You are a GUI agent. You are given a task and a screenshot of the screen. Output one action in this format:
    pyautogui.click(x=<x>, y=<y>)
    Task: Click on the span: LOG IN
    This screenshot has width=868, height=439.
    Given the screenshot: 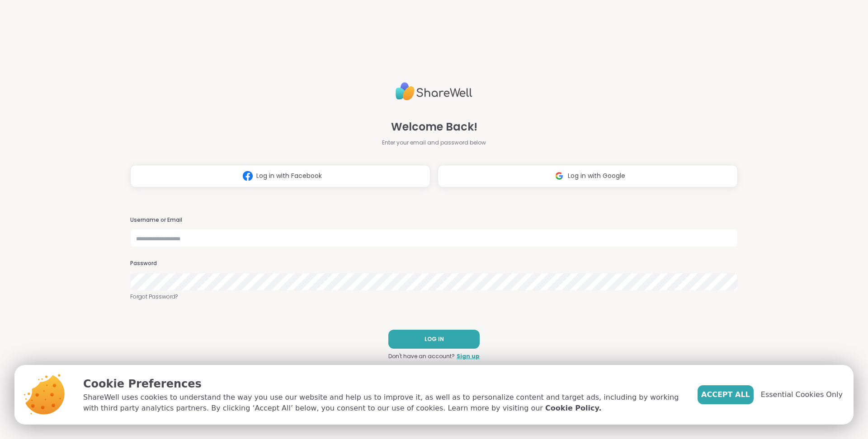 What is the action you would take?
    pyautogui.click(x=434, y=339)
    